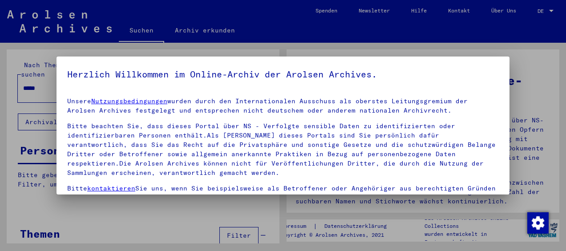 The width and height of the screenshot is (566, 251). Describe the element at coordinates (283, 193) in the screenshot. I see `p: Bitte Sie uns, wenn Sie beispielsweise als Betroffener oder Angehöriger aus berechtigten Gründen ...` at that location.